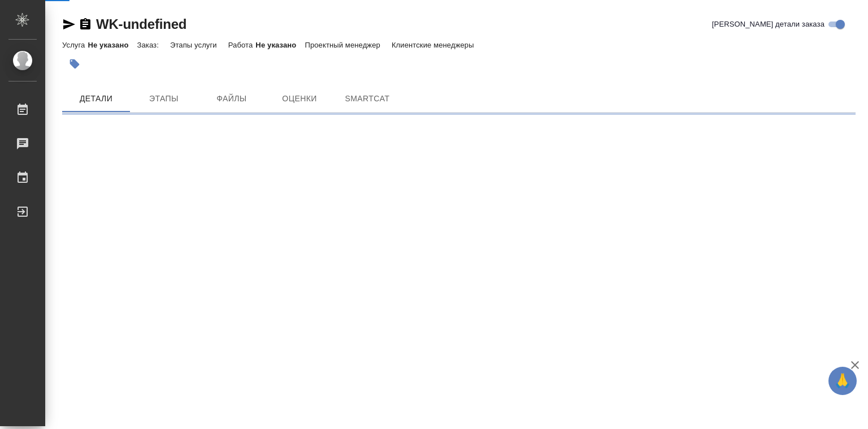 This screenshot has width=868, height=429. I want to click on button: Скопировать ссылку для ЯМессенджера, so click(69, 24).